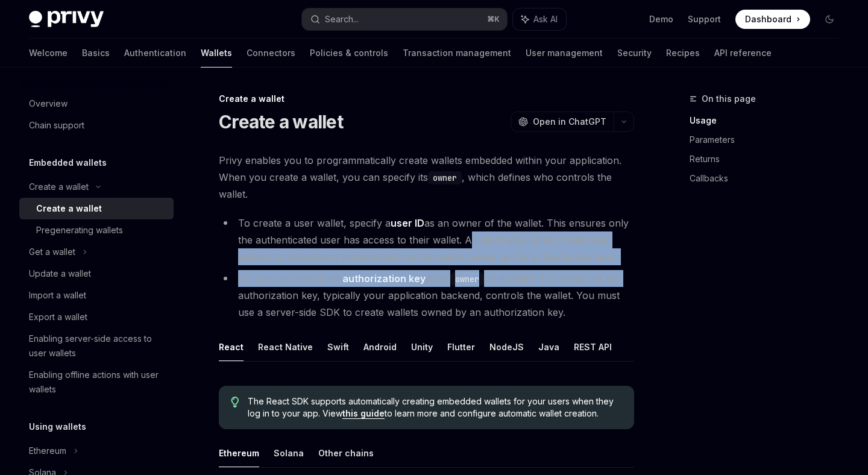 The image size is (868, 475). I want to click on span: Open in ChatGPT, so click(569, 121).